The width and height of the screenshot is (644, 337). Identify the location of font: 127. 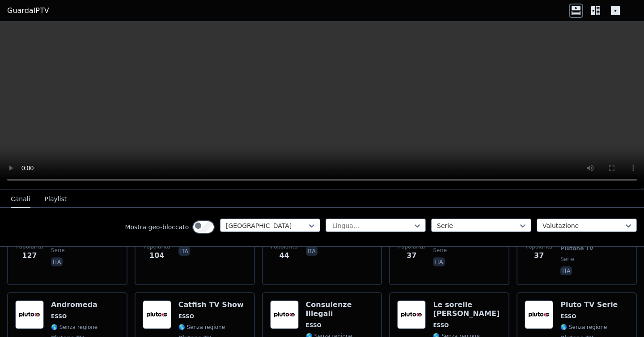
(29, 255).